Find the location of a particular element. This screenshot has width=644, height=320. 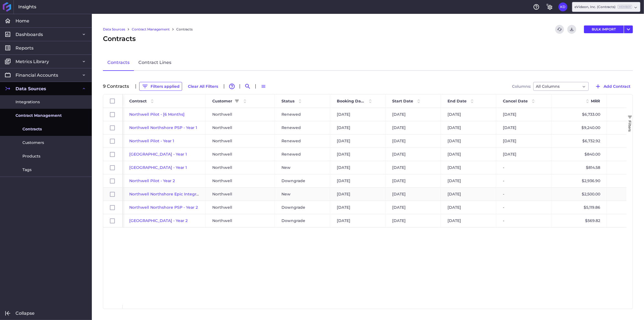

button: User Menu is located at coordinates (563, 7).